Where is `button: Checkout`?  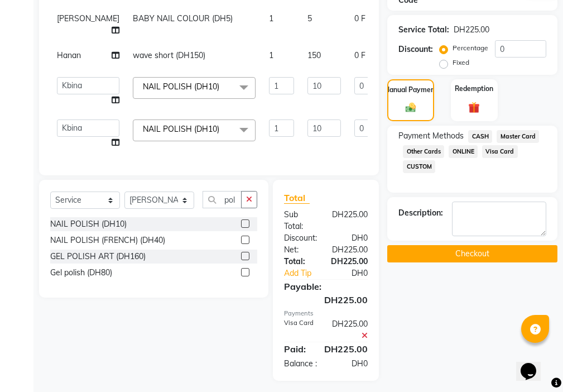
button: Checkout is located at coordinates (472, 254).